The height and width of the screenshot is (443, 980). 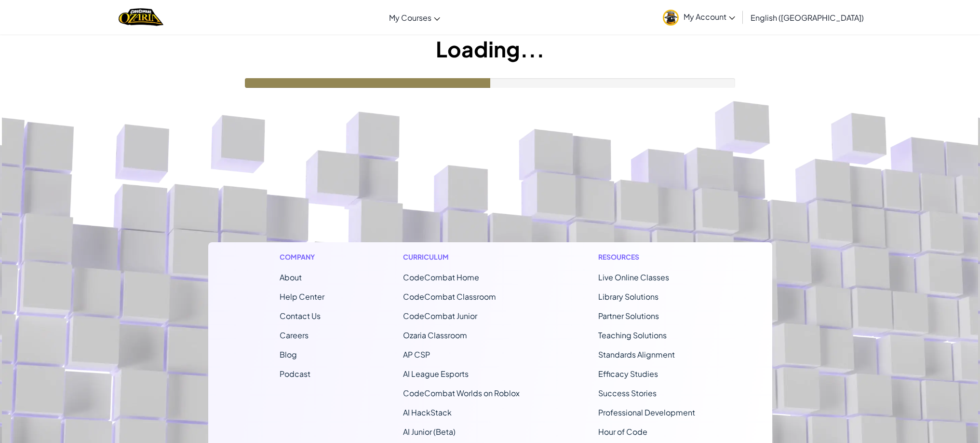 What do you see at coordinates (436, 374) in the screenshot?
I see `a: AI League Esports` at bounding box center [436, 374].